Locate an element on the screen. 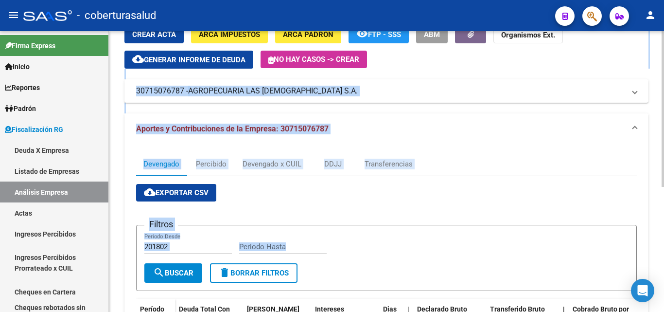 The height and width of the screenshot is (312, 664). div: Devengado is located at coordinates (161, 164).